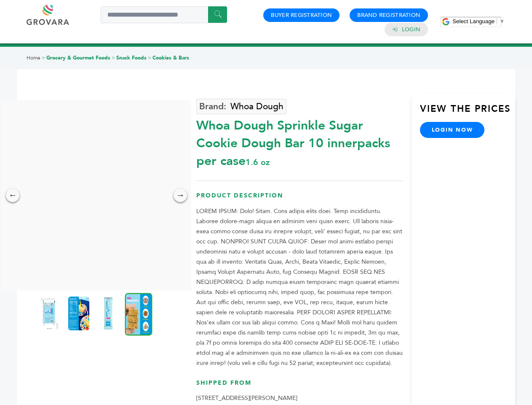 The height and width of the screenshot is (405, 532). I want to click on h3: View the Prices, so click(468, 112).